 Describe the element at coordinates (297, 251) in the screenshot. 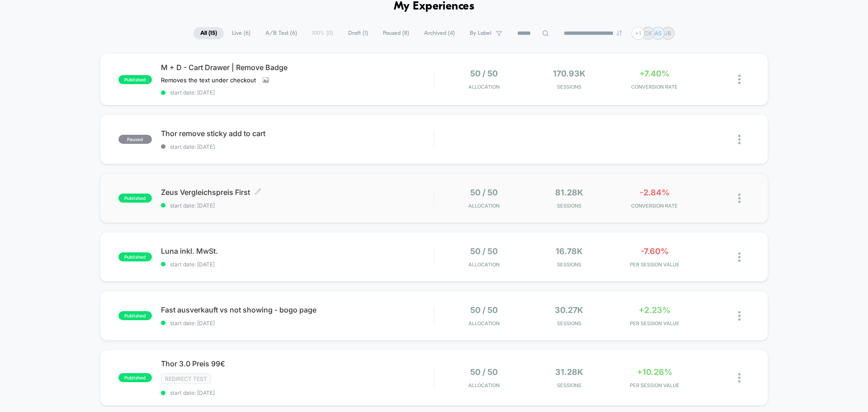

I see `span: Luna inkl. MwSt.` at that location.